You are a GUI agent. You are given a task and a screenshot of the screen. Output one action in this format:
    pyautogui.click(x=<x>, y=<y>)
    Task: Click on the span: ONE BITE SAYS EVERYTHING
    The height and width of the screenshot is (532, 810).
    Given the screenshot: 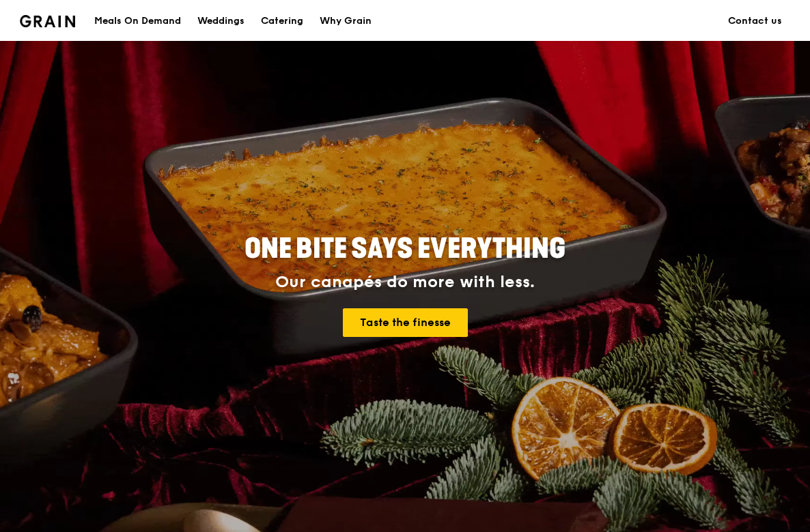 What is the action you would take?
    pyautogui.click(x=405, y=249)
    